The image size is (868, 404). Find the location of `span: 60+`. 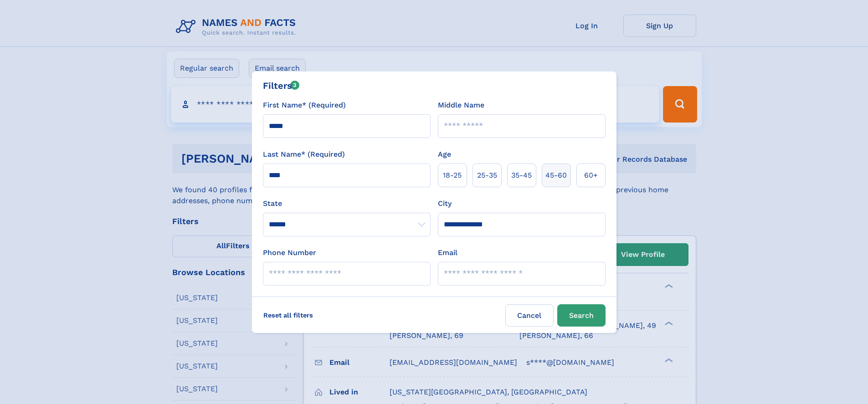

span: 60+ is located at coordinates (591, 175).